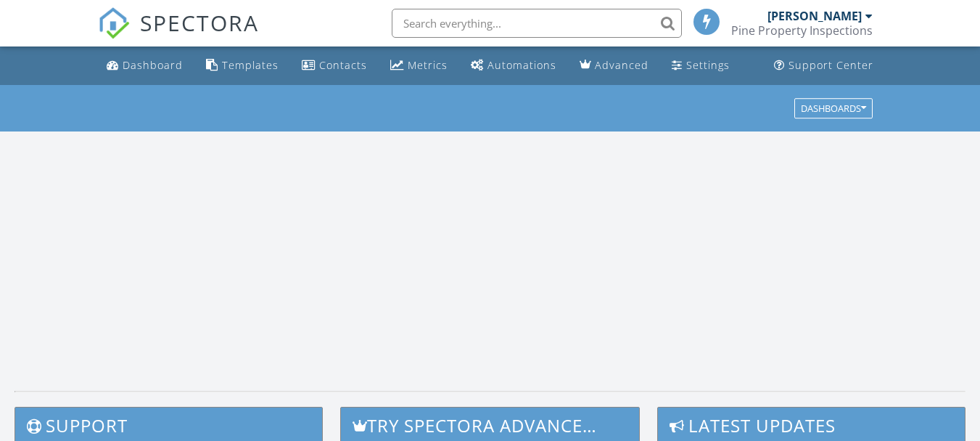  I want to click on a: SPECTORA, so click(178, 35).